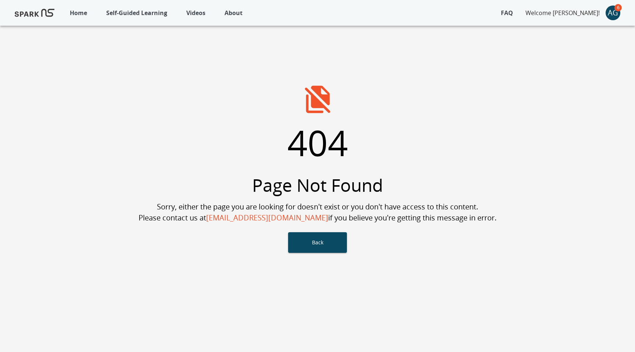  Describe the element at coordinates (78, 13) in the screenshot. I see `p: Home` at that location.